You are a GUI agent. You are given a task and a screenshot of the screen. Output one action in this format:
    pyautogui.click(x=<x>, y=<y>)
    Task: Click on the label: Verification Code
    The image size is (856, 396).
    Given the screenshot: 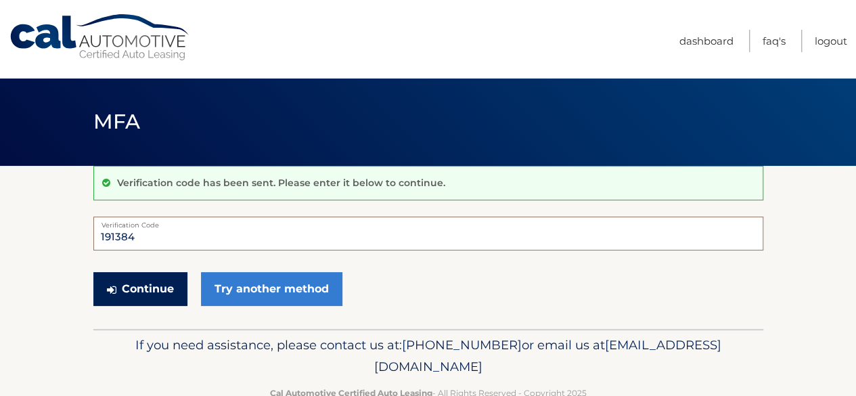 What is the action you would take?
    pyautogui.click(x=428, y=222)
    